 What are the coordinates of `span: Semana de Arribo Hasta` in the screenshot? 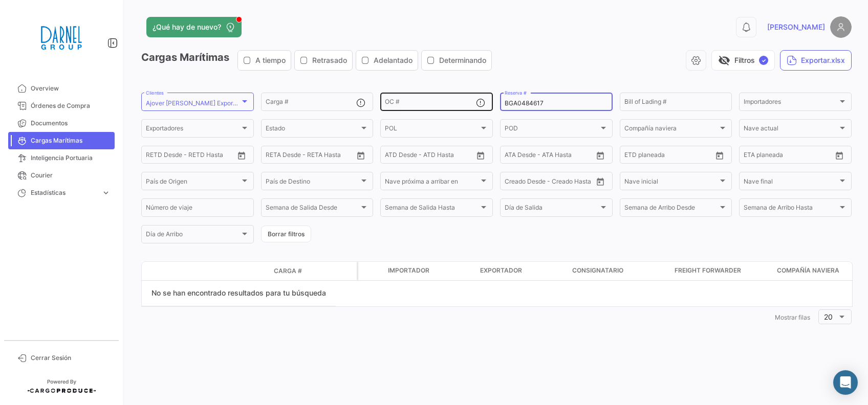 It's located at (791, 209).